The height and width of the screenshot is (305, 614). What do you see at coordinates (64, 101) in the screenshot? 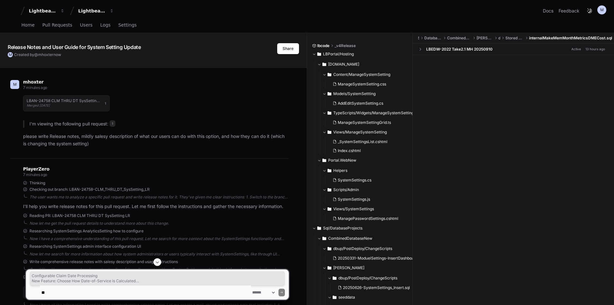
I see `h1: LBAN-24758 CLM THRU DT SysSetting LR` at bounding box center [64, 101].